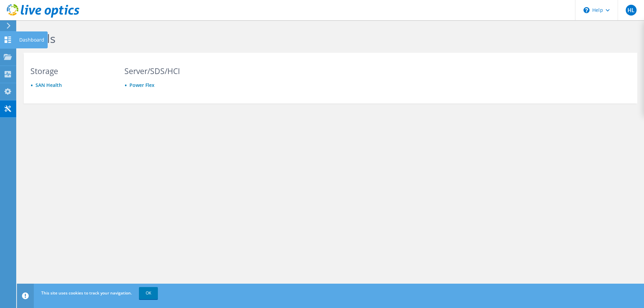 This screenshot has height=308, width=644. I want to click on span: This site uses cookies to track your navigation., so click(87, 293).